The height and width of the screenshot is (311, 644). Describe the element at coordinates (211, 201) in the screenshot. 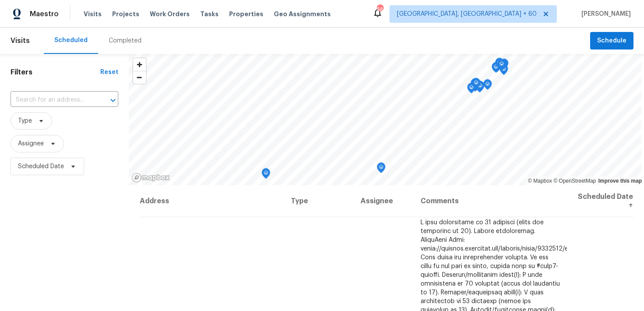

I see `th: Address` at that location.